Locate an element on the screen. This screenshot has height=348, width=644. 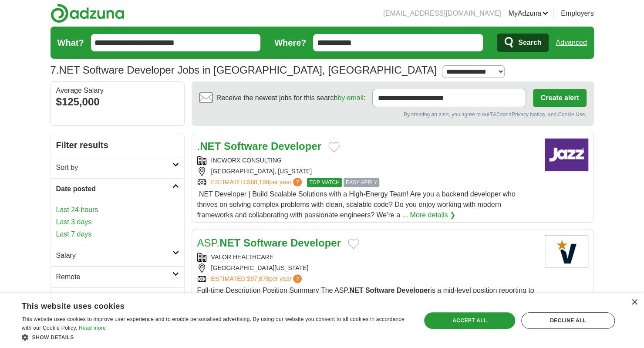
a: Read more, opens a new window is located at coordinates (92, 328).